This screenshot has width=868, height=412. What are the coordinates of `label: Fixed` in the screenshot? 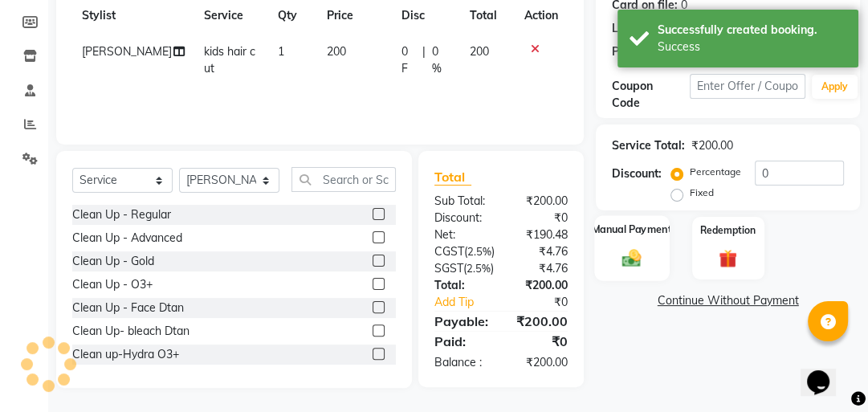 It's located at (701, 192).